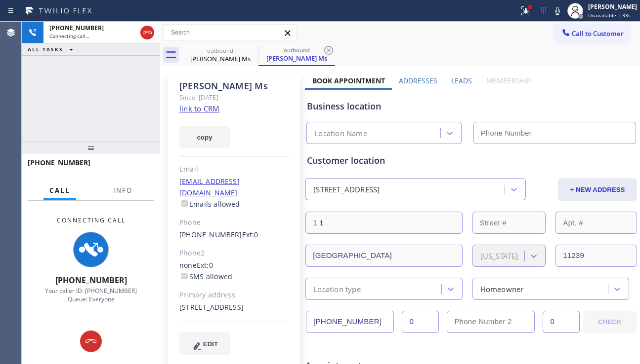 This screenshot has height=364, width=640. What do you see at coordinates (348, 80) in the screenshot?
I see `label: Book Appointment` at bounding box center [348, 80].